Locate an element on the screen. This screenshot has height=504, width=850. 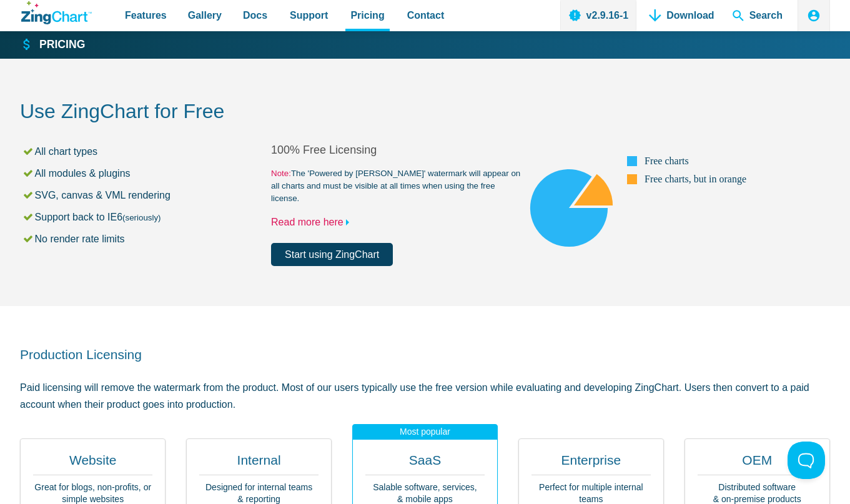
a: ZingChart Logo. Click to return to the homepage is located at coordinates (56, 13).